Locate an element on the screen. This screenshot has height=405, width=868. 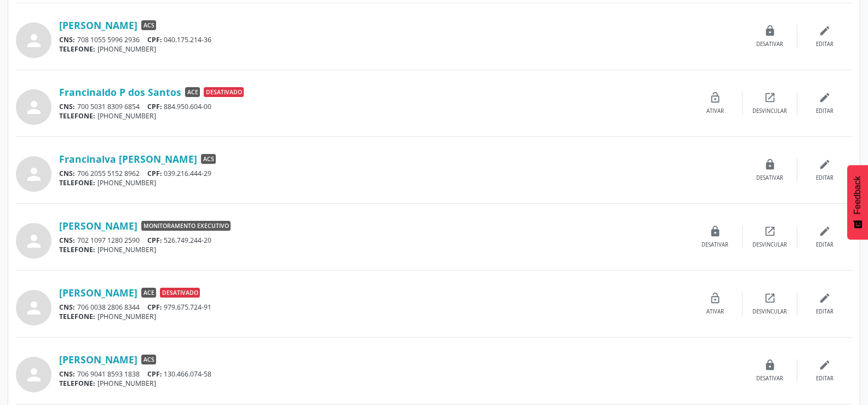
div: 706 2055 5152 8962 039.216.444-29 is located at coordinates (401, 173).